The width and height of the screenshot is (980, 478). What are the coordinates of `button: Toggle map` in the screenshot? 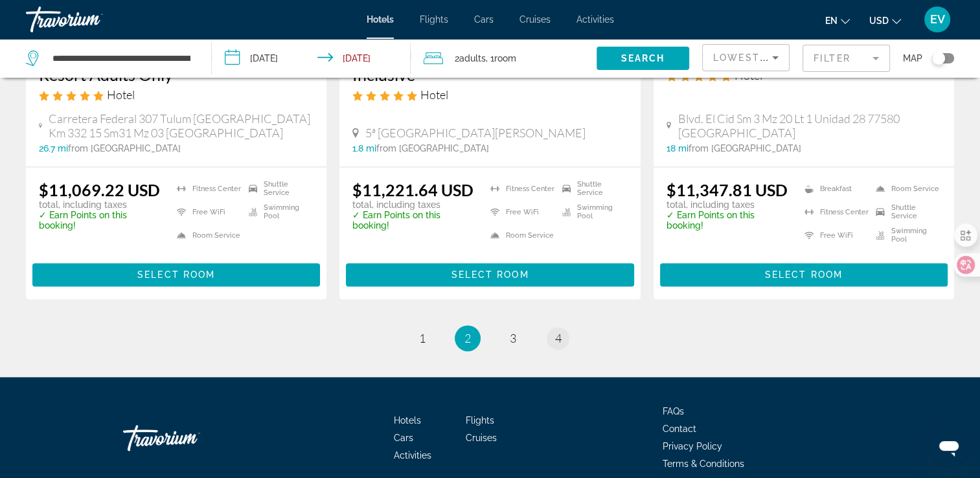 It's located at (938, 58).